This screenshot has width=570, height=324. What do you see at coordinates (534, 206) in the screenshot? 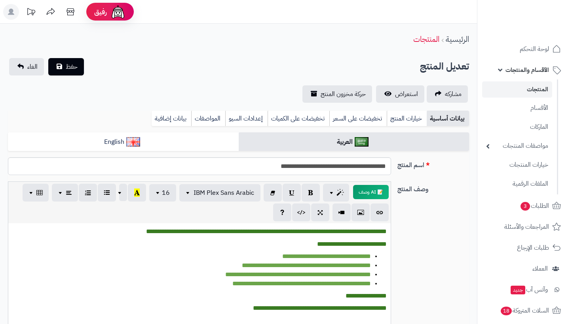
I see `span: الطلبات` at bounding box center [534, 206].